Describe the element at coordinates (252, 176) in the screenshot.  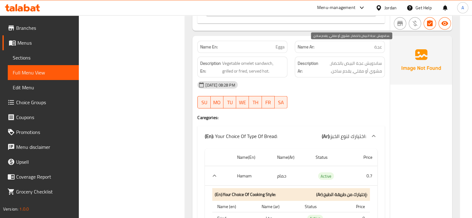
I see `th: Hamam` at that location.